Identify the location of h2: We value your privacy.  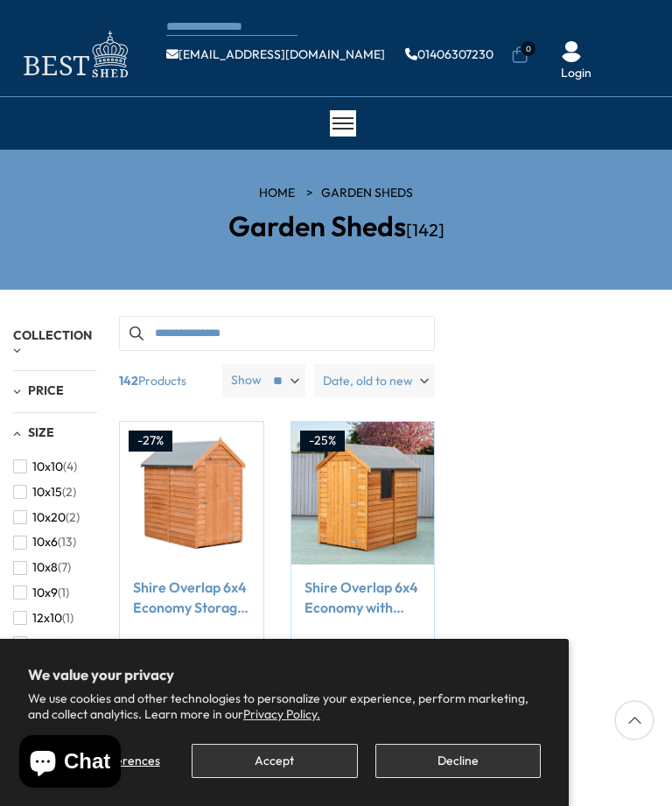
(284, 675).